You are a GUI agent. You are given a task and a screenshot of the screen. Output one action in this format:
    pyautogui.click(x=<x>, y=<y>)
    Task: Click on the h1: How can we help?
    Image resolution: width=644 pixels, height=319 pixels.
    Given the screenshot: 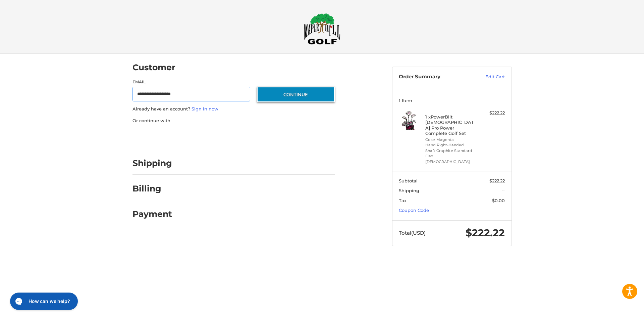 What is the action you would take?
    pyautogui.click(x=42, y=11)
    